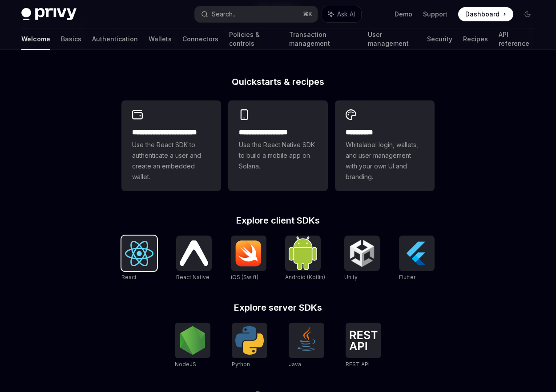 Image resolution: width=556 pixels, height=392 pixels. I want to click on a: Wallets, so click(160, 39).